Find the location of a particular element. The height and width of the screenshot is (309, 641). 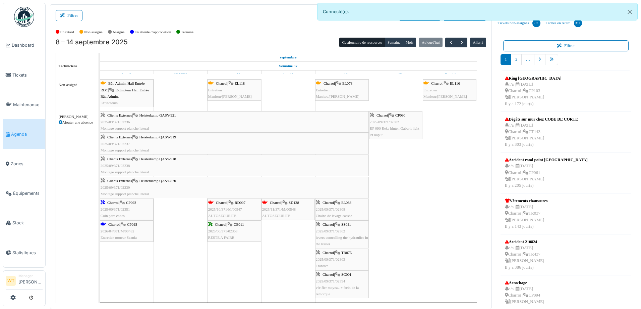

span: CP096 is located at coordinates (401, 115).